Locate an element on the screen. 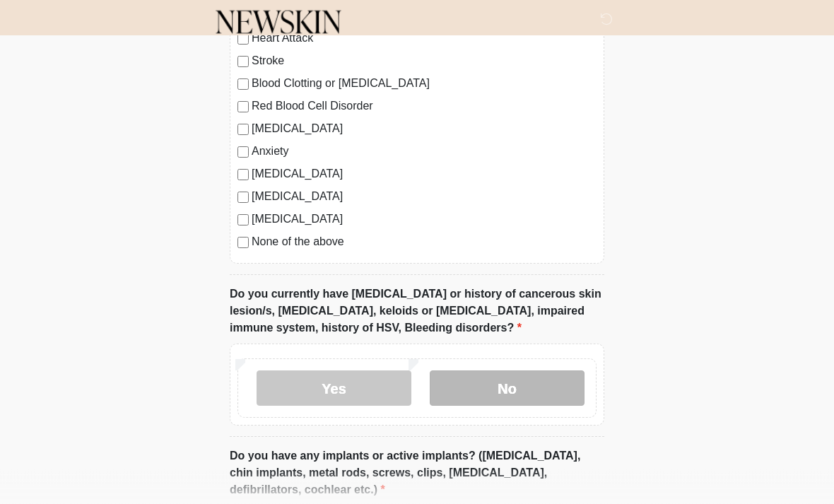 The image size is (834, 504). input: None of the above is located at coordinates (243, 243).